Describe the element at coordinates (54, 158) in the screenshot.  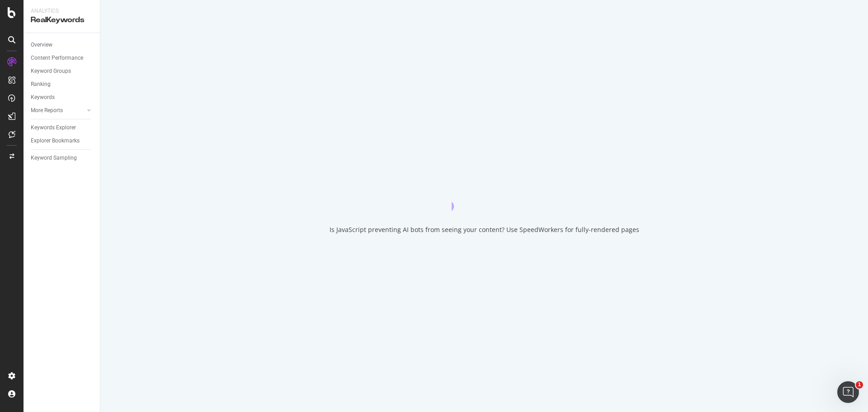
I see `div: Keyword Sampling` at that location.